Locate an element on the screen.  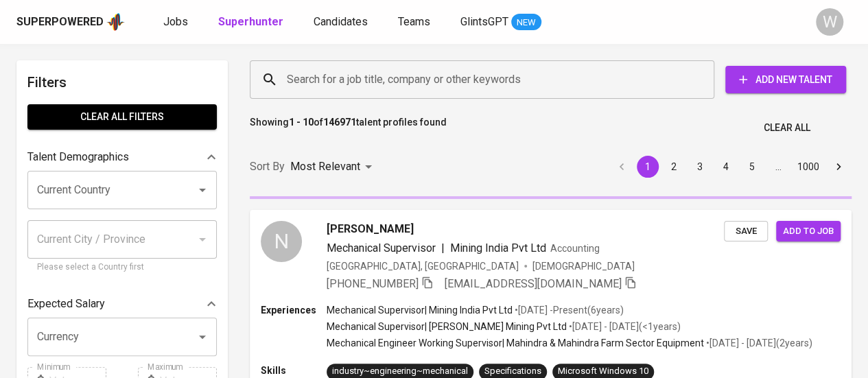
nav: pagination navigation is located at coordinates (730, 167).